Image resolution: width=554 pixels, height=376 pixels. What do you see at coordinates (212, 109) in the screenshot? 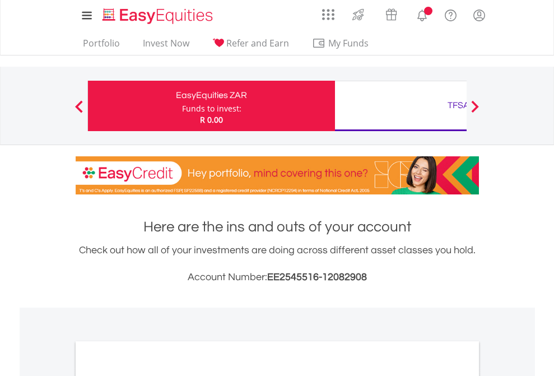
I see `div: Funds to invest:` at bounding box center [212, 109].